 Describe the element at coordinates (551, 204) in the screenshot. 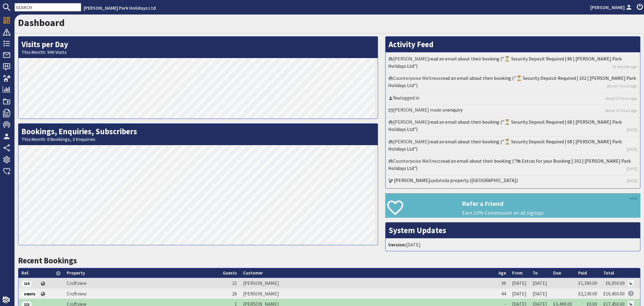

I see `h3: Refer a Friend` at that location.